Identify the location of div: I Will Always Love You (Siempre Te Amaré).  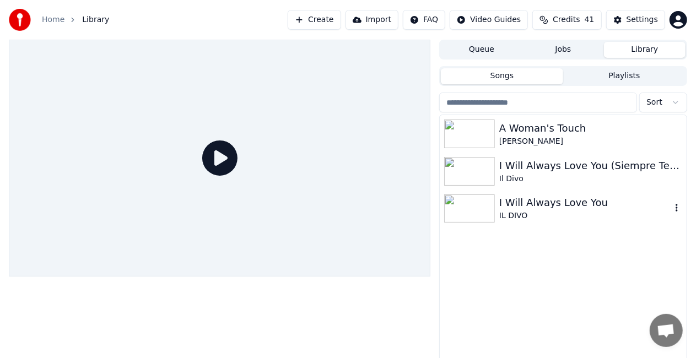
(591, 166).